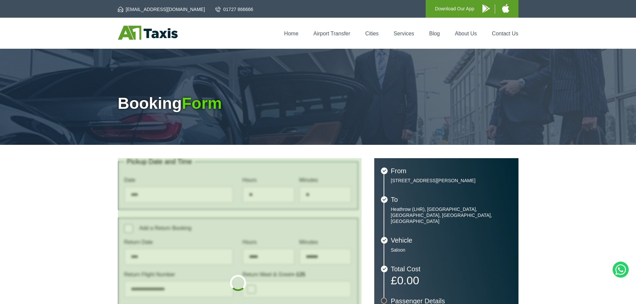  I want to click on a: About Us, so click(466, 33).